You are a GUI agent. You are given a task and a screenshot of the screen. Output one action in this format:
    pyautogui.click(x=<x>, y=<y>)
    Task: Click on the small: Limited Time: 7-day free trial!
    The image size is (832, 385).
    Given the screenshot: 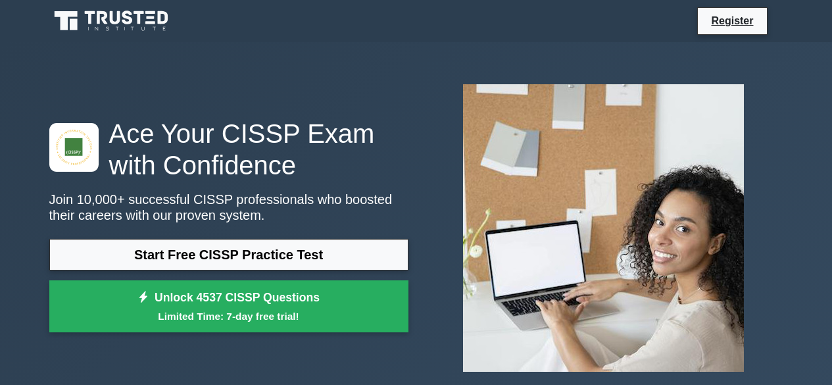 What is the action you would take?
    pyautogui.click(x=229, y=316)
    